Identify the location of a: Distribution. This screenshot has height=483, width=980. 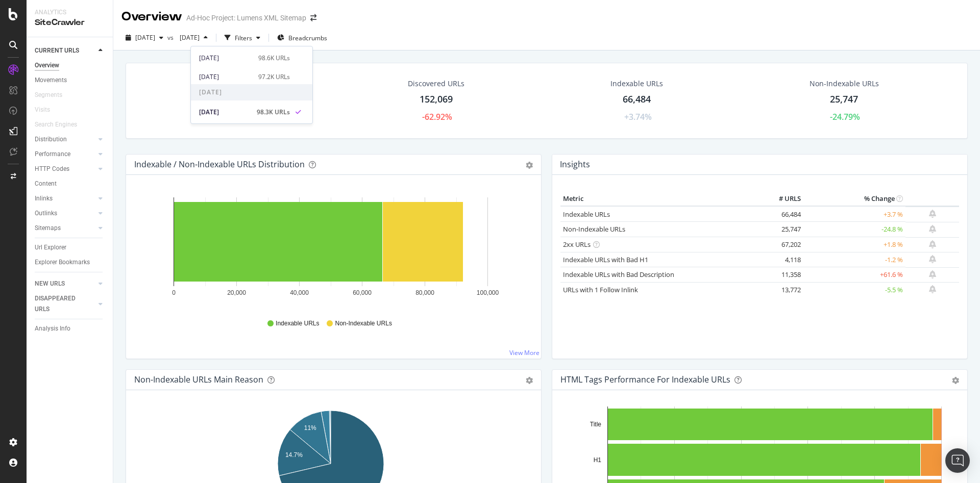
(65, 139).